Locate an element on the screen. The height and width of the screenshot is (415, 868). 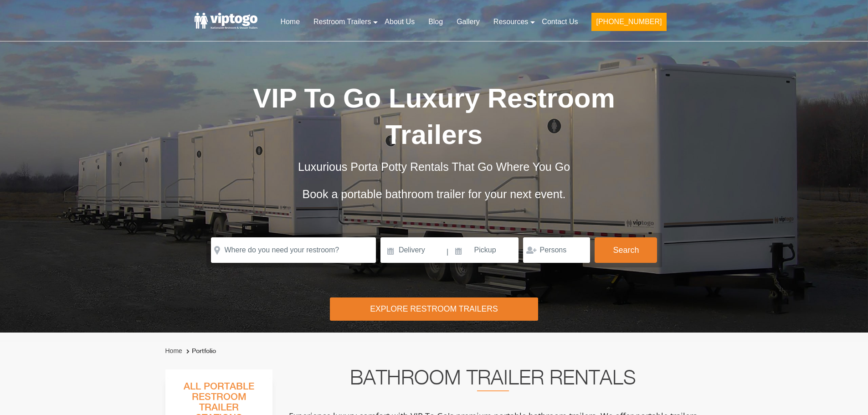
a: Contact Us is located at coordinates (560, 22).